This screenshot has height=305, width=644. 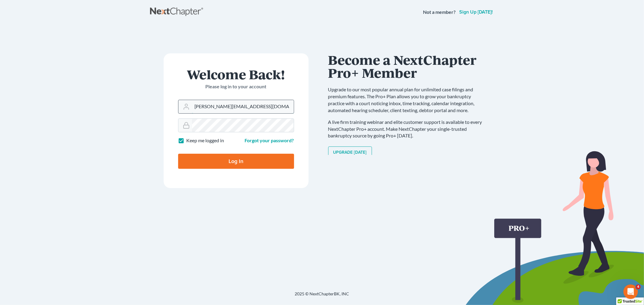 What do you see at coordinates (439, 12) in the screenshot?
I see `strong: Not a member?` at bounding box center [439, 12].